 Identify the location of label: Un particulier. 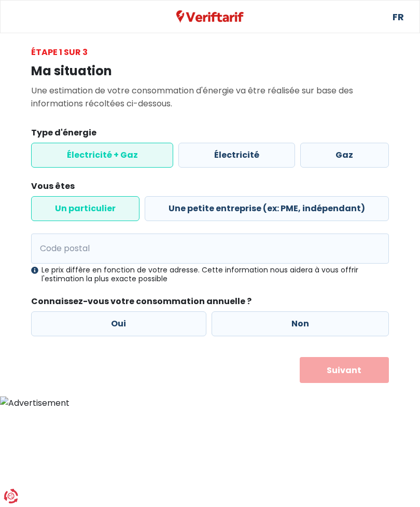
(85, 208).